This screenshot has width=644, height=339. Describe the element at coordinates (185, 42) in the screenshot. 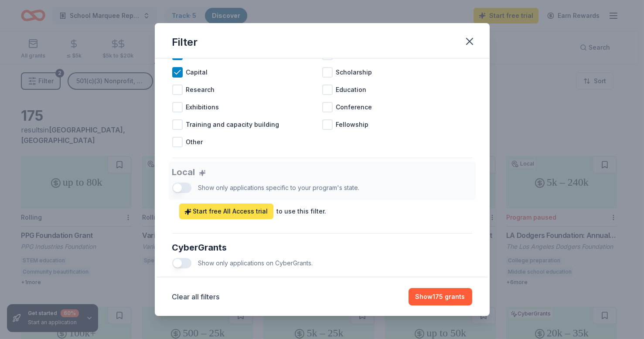

I see `div: Filter` at that location.